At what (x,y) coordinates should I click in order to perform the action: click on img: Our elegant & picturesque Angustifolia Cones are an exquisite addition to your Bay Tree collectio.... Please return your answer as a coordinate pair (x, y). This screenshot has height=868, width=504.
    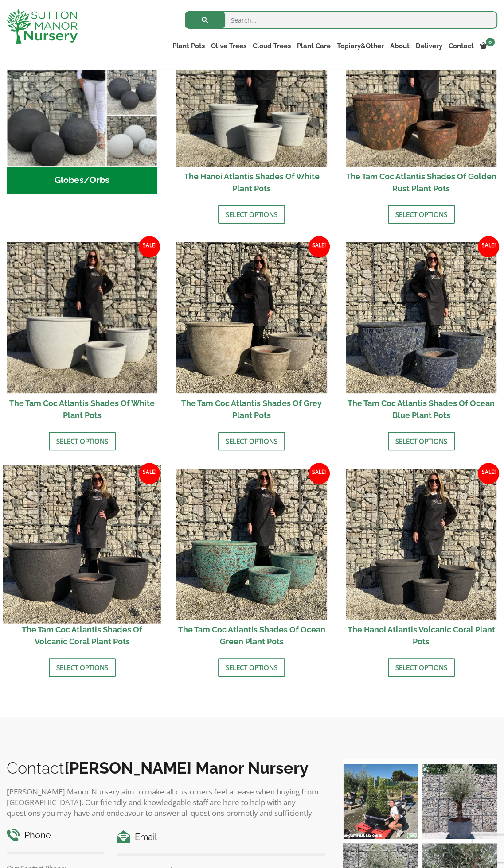
    Looking at the image, I should click on (380, 801).